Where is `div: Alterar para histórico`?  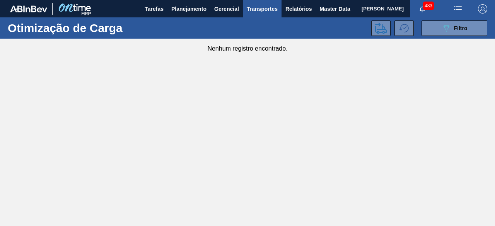
div: Alterar para histórico is located at coordinates (406, 28).